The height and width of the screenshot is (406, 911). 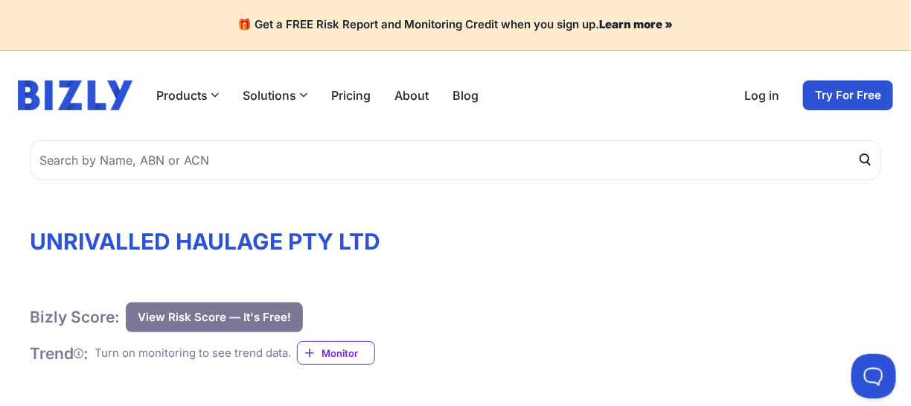 I want to click on a: Try For Free, so click(x=848, y=95).